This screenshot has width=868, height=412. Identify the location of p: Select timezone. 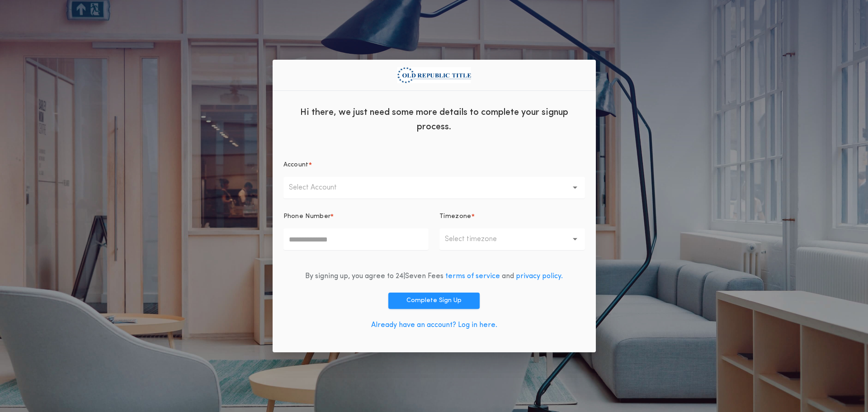
(478, 239).